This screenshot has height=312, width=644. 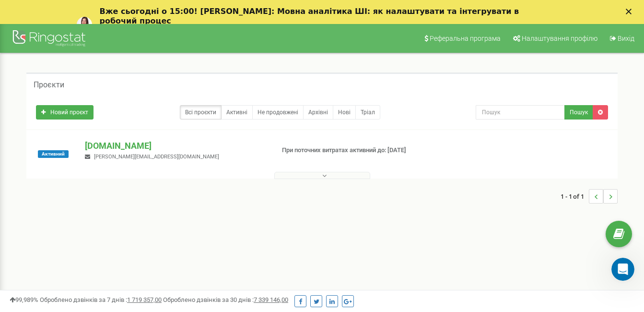 I want to click on span: Активний, so click(x=53, y=154).